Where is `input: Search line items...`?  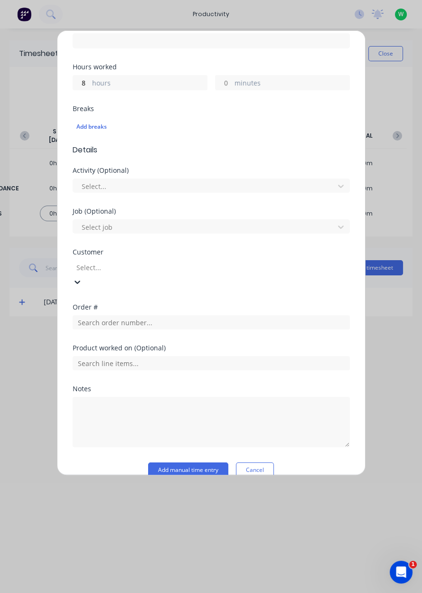 input: Search line items... is located at coordinates (211, 363).